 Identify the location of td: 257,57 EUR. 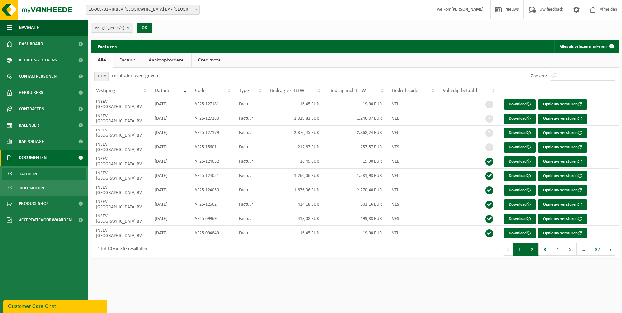
(355, 147).